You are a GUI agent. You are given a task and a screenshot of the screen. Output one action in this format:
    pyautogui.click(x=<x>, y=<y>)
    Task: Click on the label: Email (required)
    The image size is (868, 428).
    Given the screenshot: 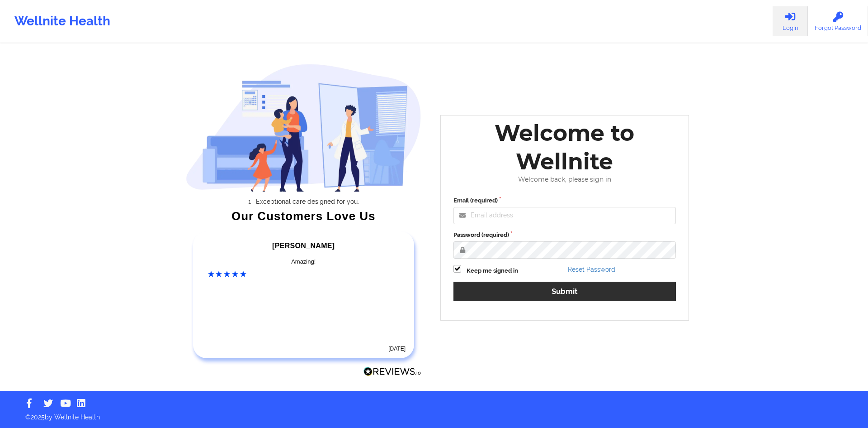 What is the action you would take?
    pyautogui.click(x=564, y=201)
    